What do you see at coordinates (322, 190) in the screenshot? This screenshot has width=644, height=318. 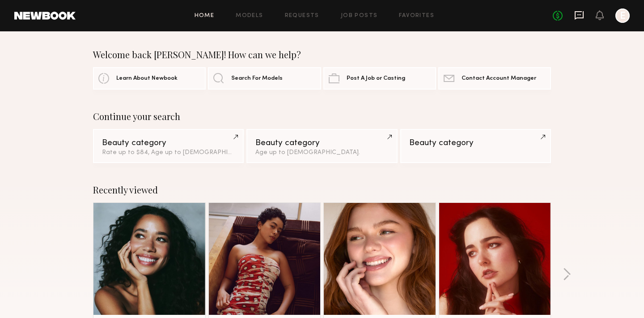 I see `div: Recently viewed` at bounding box center [322, 190].